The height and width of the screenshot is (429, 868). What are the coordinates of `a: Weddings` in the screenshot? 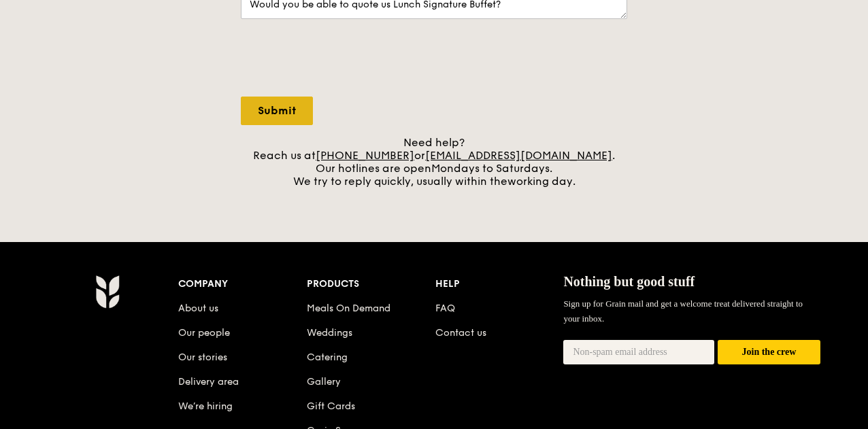 It's located at (330, 333).